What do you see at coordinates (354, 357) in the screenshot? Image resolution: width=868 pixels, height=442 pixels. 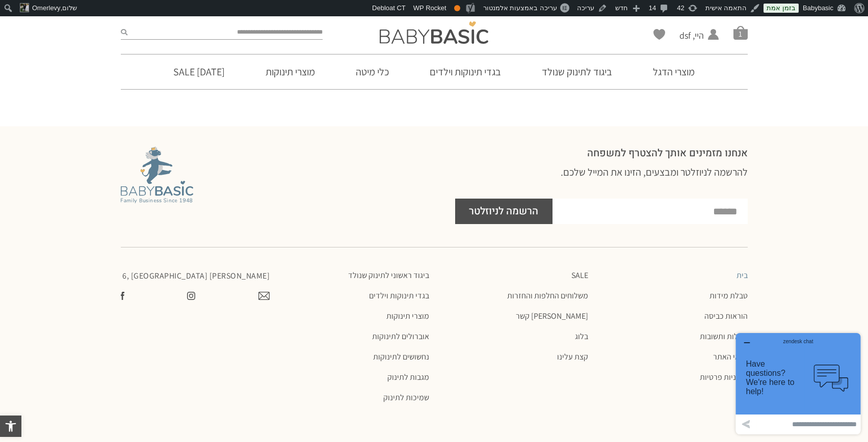 I see `a: נחשושים לתינוקות` at bounding box center [354, 357].